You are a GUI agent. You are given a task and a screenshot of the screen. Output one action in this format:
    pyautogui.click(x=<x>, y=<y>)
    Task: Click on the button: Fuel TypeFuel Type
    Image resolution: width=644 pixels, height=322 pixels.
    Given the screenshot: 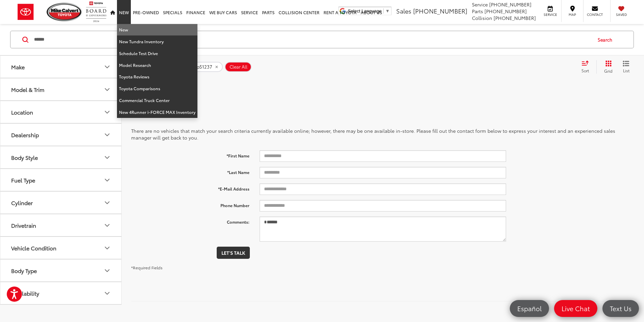 What is the action you would take?
    pyautogui.click(x=61, y=180)
    